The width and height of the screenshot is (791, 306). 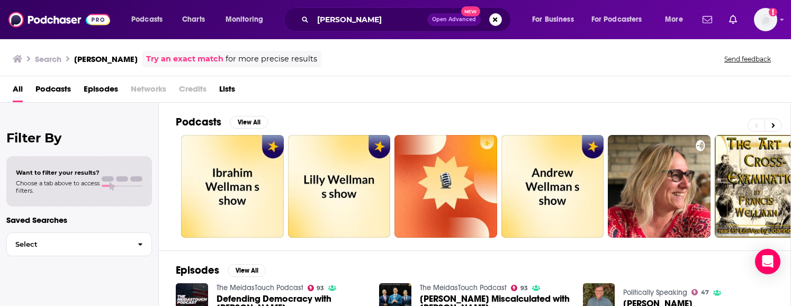 I want to click on span: New, so click(x=471, y=11).